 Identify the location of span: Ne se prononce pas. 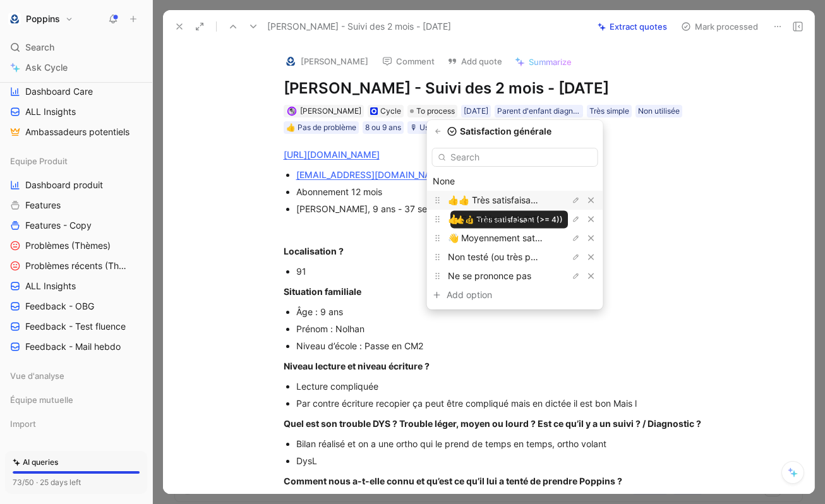
(490, 275).